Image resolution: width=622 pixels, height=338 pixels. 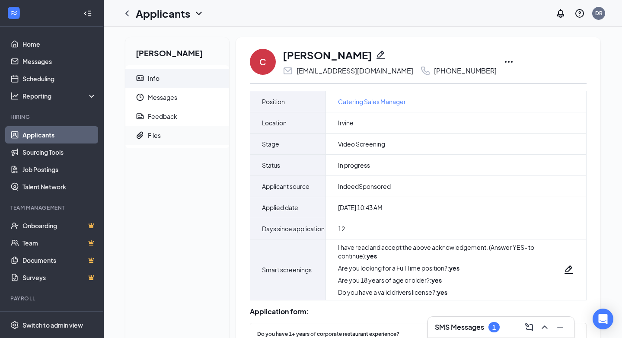 What do you see at coordinates (52, 298) in the screenshot?
I see `div: Payroll` at bounding box center [52, 298].